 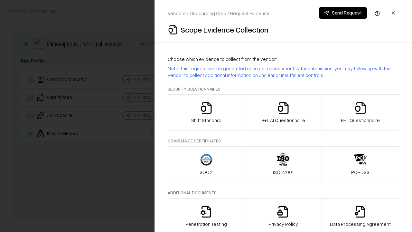 I want to click on p: Note: This request can be generated once per assessment. After submission, you may follow up with..., so click(x=283, y=72).